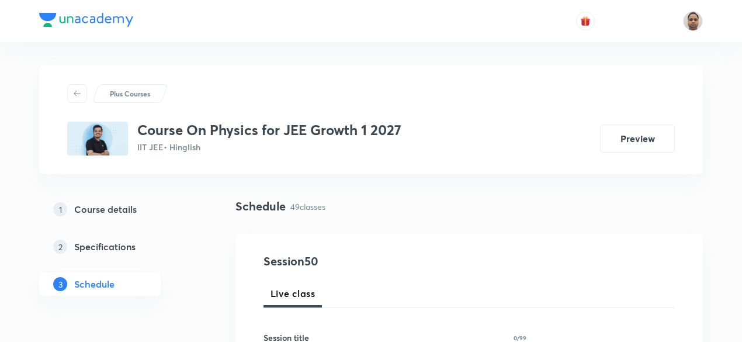  What do you see at coordinates (119, 209) in the screenshot?
I see `a: 1Course details` at bounding box center [119, 209].